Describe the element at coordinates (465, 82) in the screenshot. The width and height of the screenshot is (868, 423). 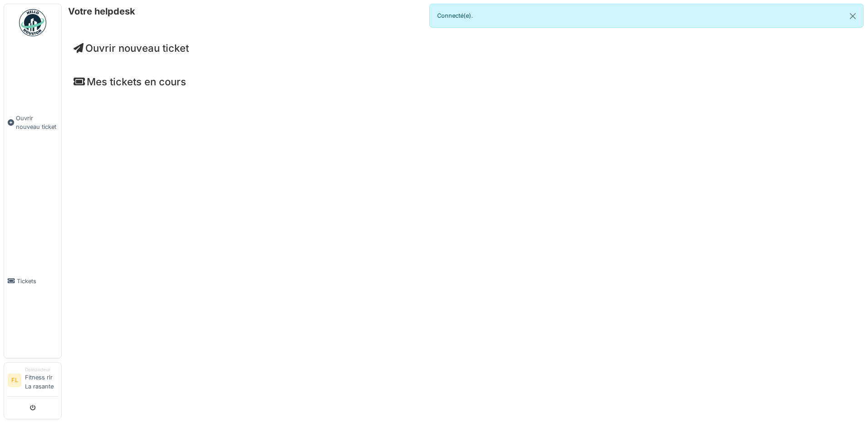
I see `h4: Mes tickets en cours` at that location.